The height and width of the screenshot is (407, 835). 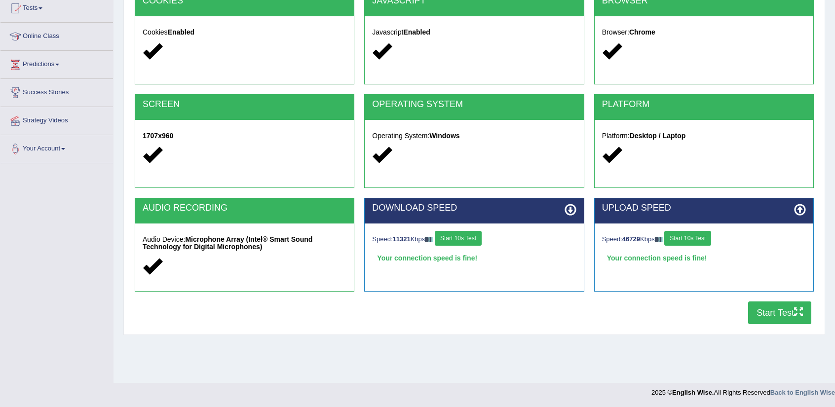 What do you see at coordinates (244, 105) in the screenshot?
I see `h2: SCREEN` at bounding box center [244, 105].